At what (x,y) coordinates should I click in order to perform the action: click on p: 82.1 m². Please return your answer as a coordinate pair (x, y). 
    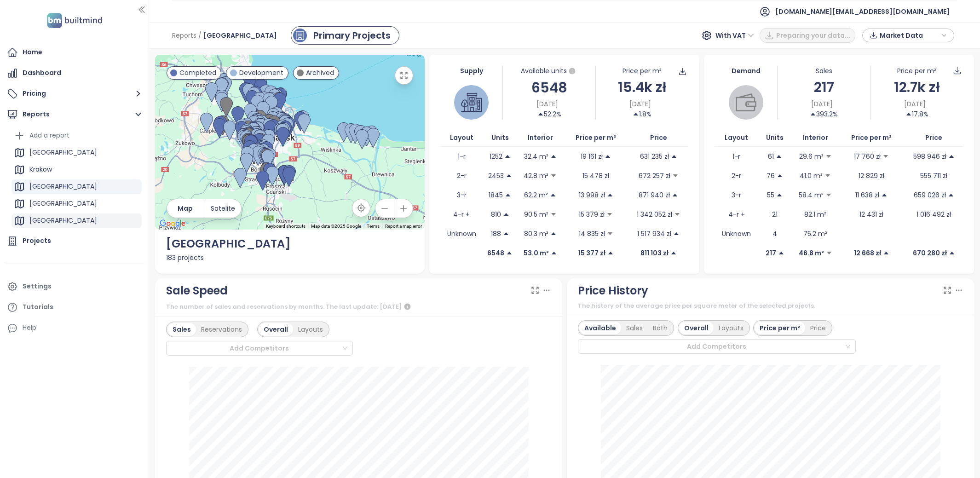
    Looking at the image, I should click on (816, 214).